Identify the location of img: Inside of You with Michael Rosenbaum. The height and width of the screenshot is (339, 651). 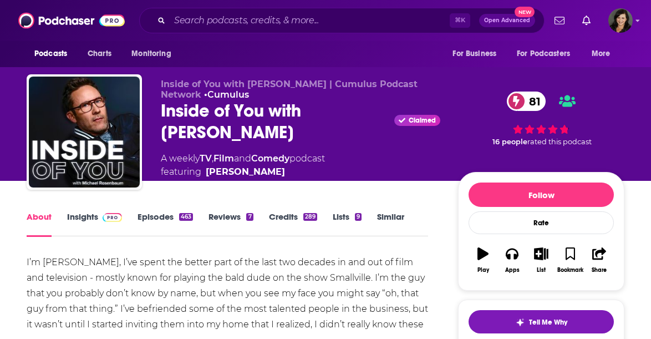
(84, 132).